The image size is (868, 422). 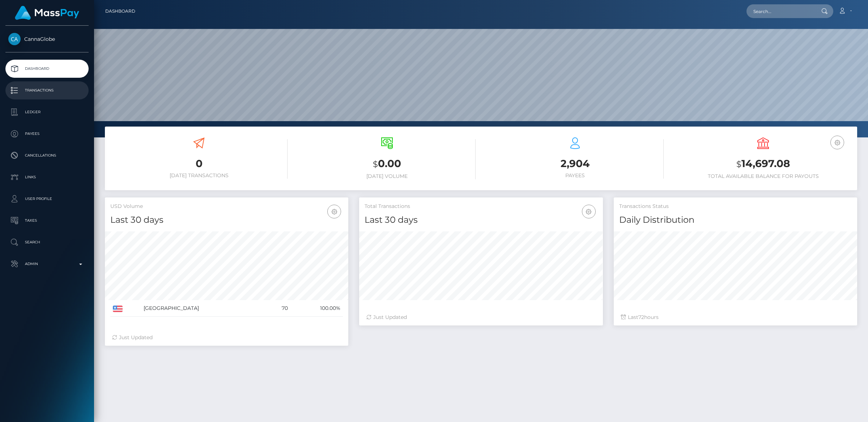 I want to click on a: User Profile, so click(x=47, y=199).